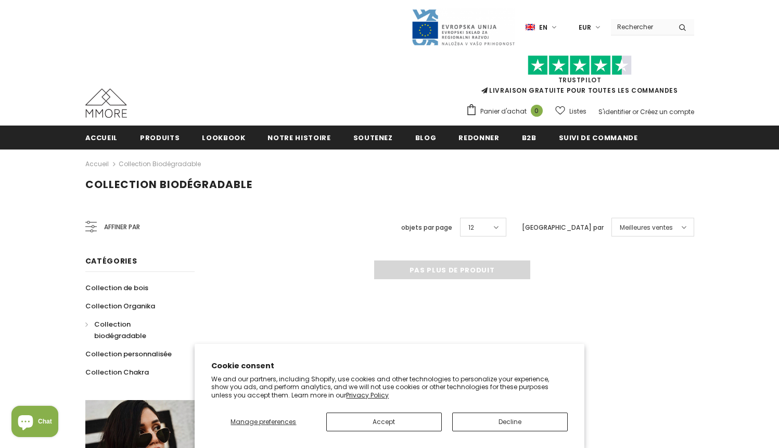 This screenshot has height=448, width=779. What do you see at coordinates (426, 137) in the screenshot?
I see `a: Blog` at bounding box center [426, 137].